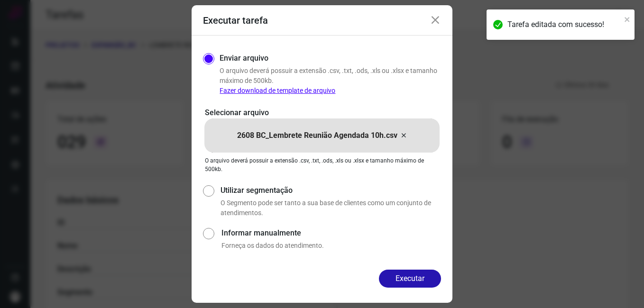  What do you see at coordinates (244, 58) in the screenshot?
I see `label: Enviar arquivo` at bounding box center [244, 58].